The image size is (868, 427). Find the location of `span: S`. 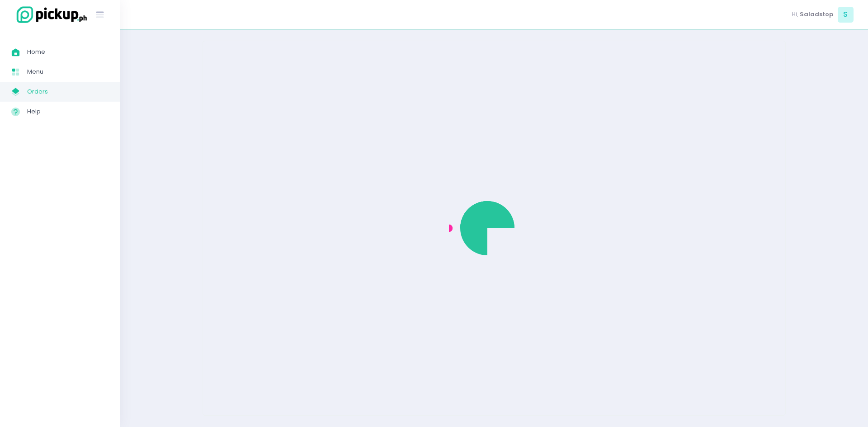

span: S is located at coordinates (845, 14).